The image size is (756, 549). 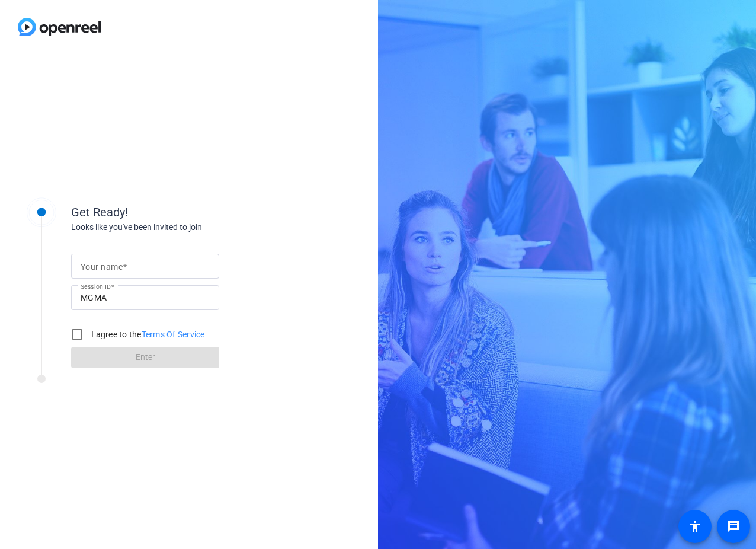 I want to click on mat-label: Session ID, so click(x=96, y=286).